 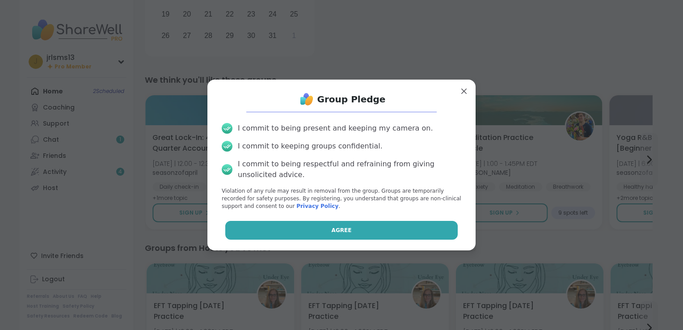 I want to click on p: Violation of any rule may result in removal from the group. Groups are temporarily recorded for s..., so click(x=342, y=199).